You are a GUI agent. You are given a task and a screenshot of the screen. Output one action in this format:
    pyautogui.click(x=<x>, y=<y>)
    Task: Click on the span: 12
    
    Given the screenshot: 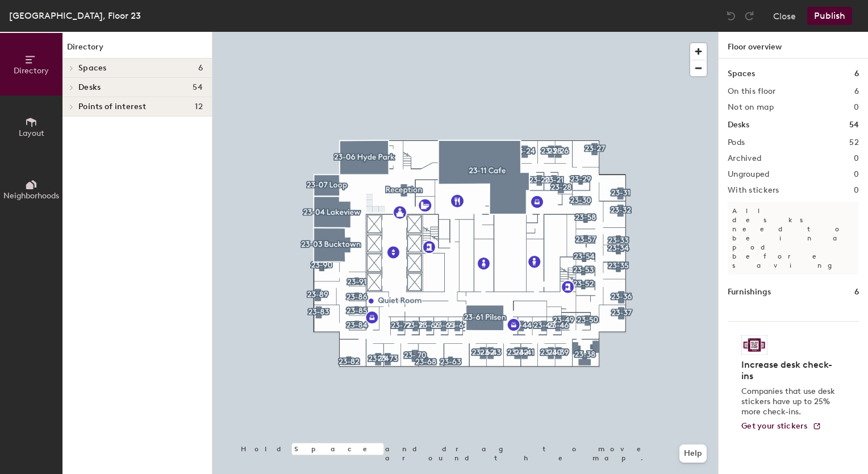 What is the action you would take?
    pyautogui.click(x=199, y=107)
    